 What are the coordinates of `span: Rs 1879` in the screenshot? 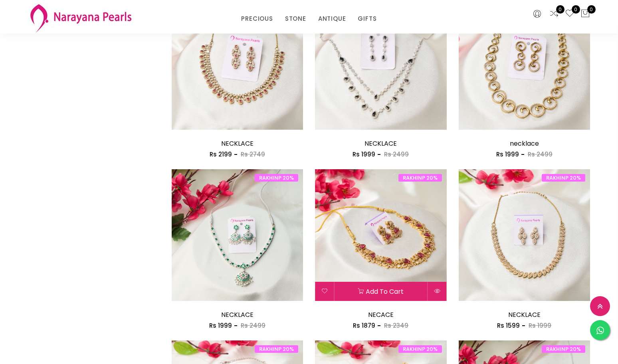 It's located at (364, 325).